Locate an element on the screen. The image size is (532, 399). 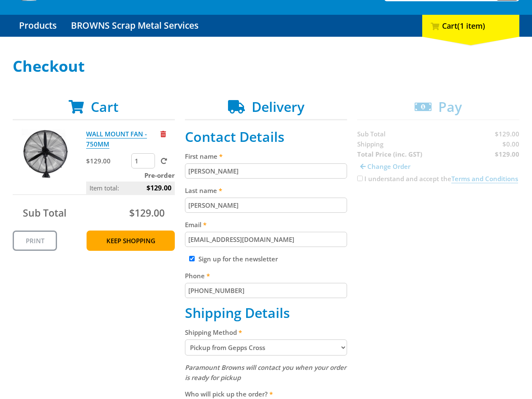
h1: Checkout is located at coordinates (266, 66).